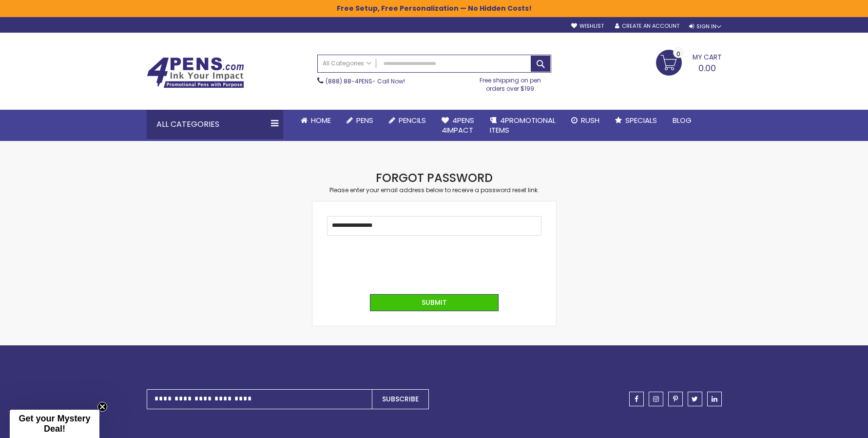 This screenshot has height=438, width=868. What do you see at coordinates (656, 399) in the screenshot?
I see `span: instagram` at bounding box center [656, 399].